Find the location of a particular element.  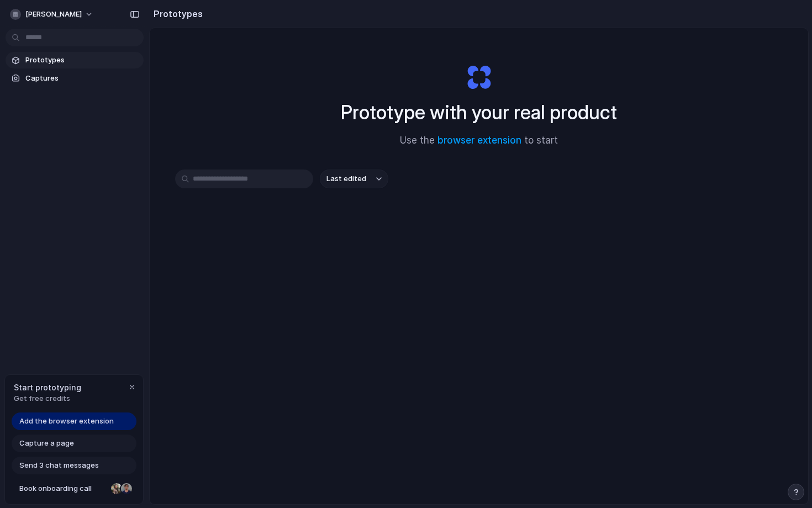

span: Prototypes is located at coordinates (82, 60).